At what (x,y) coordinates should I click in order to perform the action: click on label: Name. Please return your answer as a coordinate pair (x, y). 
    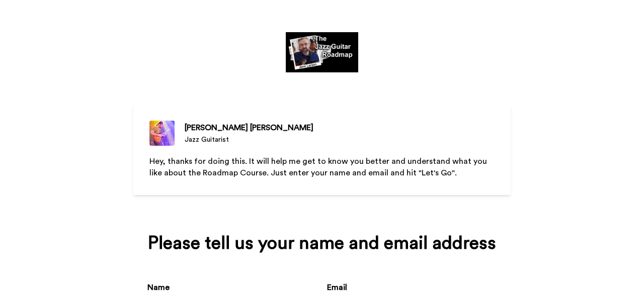
    Looking at the image, I should click on (158, 287).